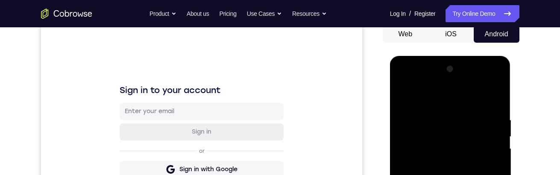  I want to click on input: Enter your email, so click(161, 86).